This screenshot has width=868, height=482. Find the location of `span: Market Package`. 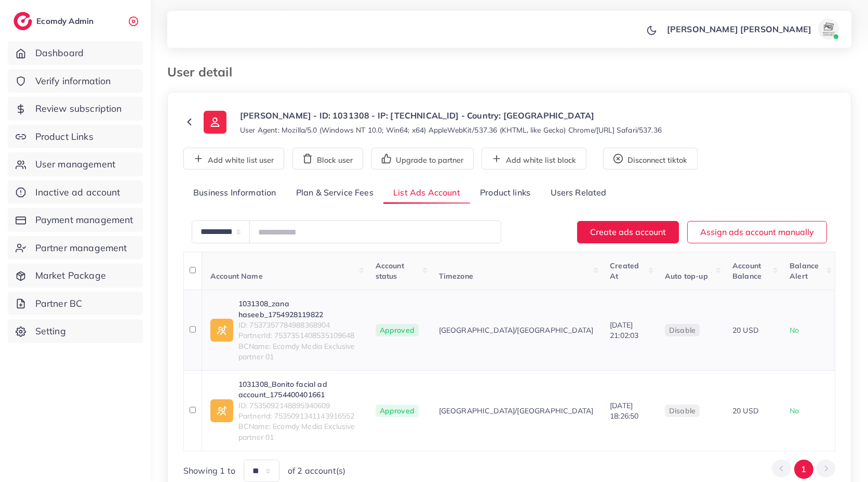

span: Market Package is located at coordinates (70, 276).